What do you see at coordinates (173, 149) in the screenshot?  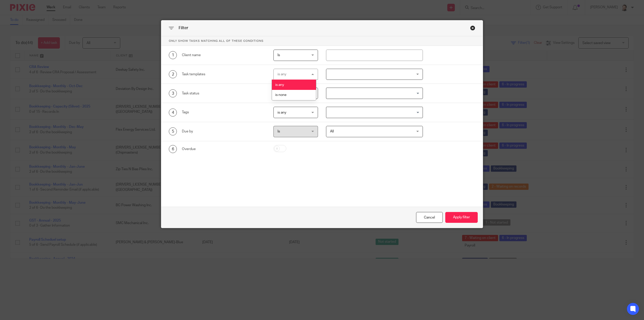 I see `div: 6` at bounding box center [173, 149].